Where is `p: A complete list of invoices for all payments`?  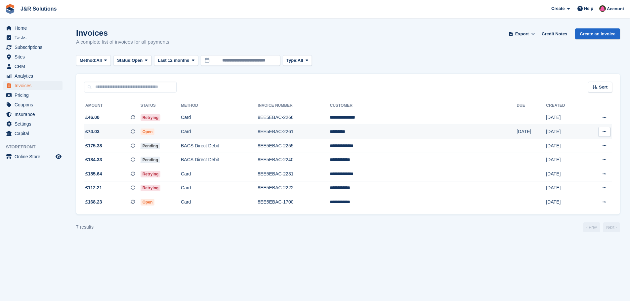 p: A complete list of invoices for all payments is located at coordinates (123, 42).